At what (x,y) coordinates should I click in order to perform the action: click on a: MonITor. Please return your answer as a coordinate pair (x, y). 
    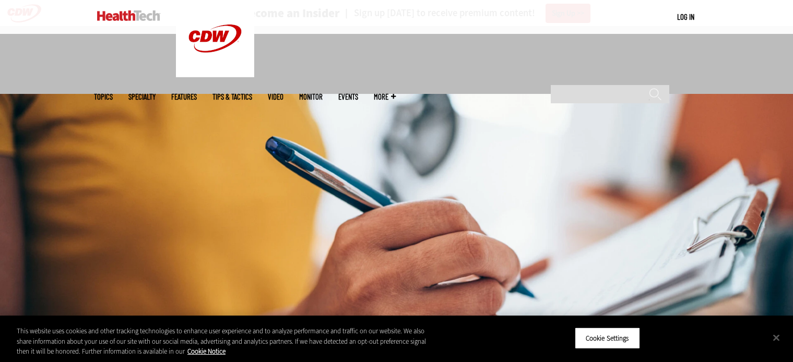
    Looking at the image, I should click on (311, 97).